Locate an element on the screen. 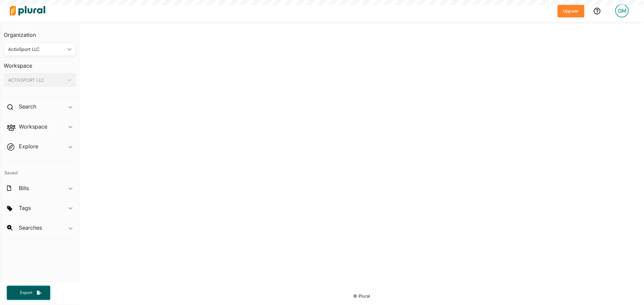 The width and height of the screenshot is (644, 305). button: Export is located at coordinates (28, 293).